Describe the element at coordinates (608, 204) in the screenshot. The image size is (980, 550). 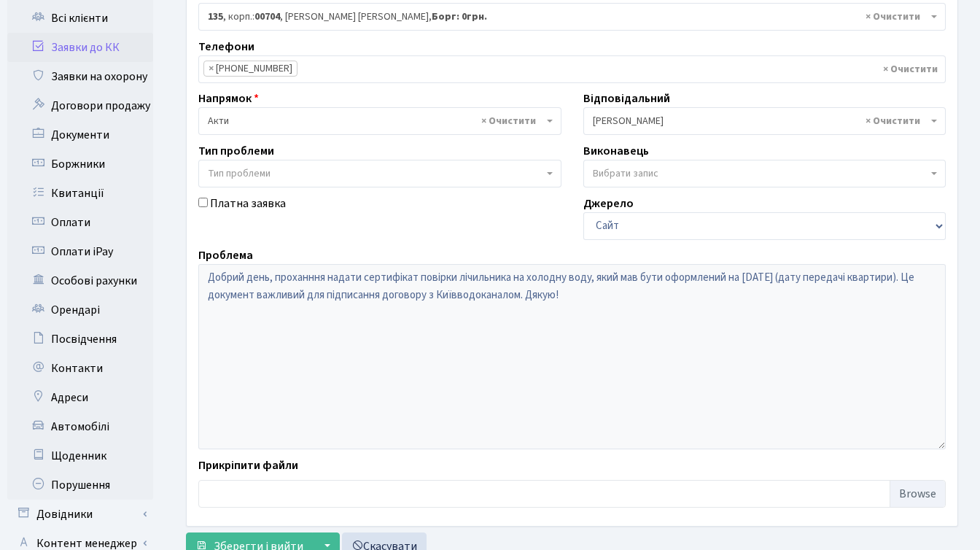
I see `label: Джерело` at that location.